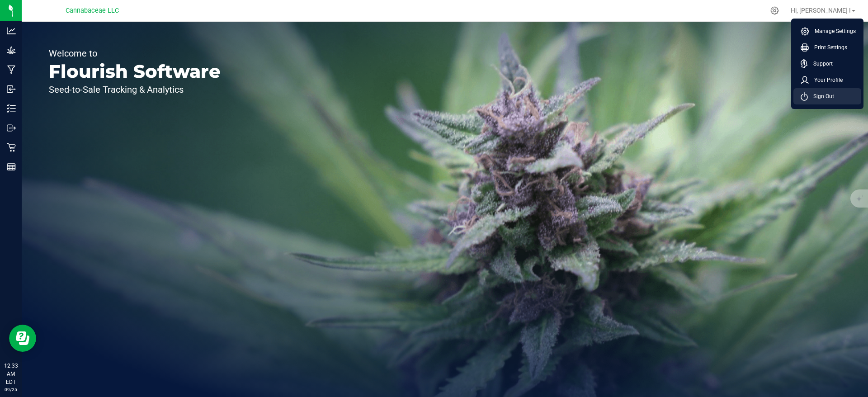  I want to click on div: Manage settings, so click(774, 10).